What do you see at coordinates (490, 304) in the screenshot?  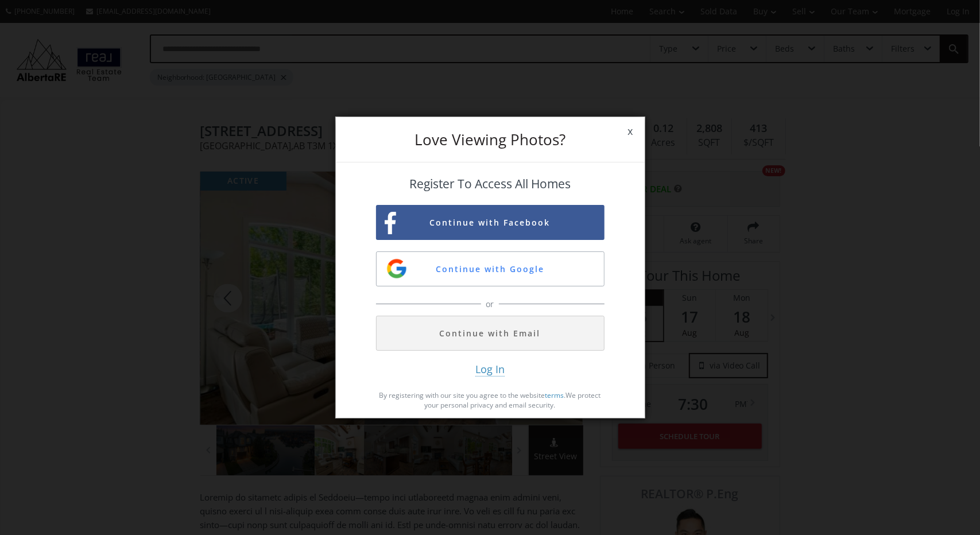 I see `span: or` at bounding box center [490, 304].